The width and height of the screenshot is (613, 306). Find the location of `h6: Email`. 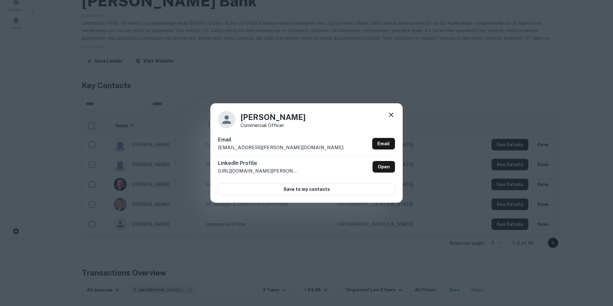

h6: Email is located at coordinates (280, 140).